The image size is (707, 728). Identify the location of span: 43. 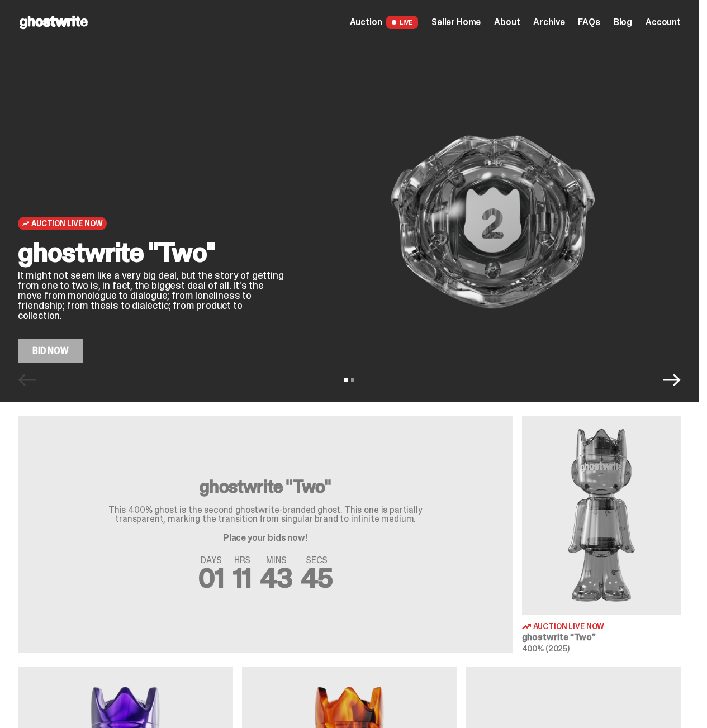
(276, 578).